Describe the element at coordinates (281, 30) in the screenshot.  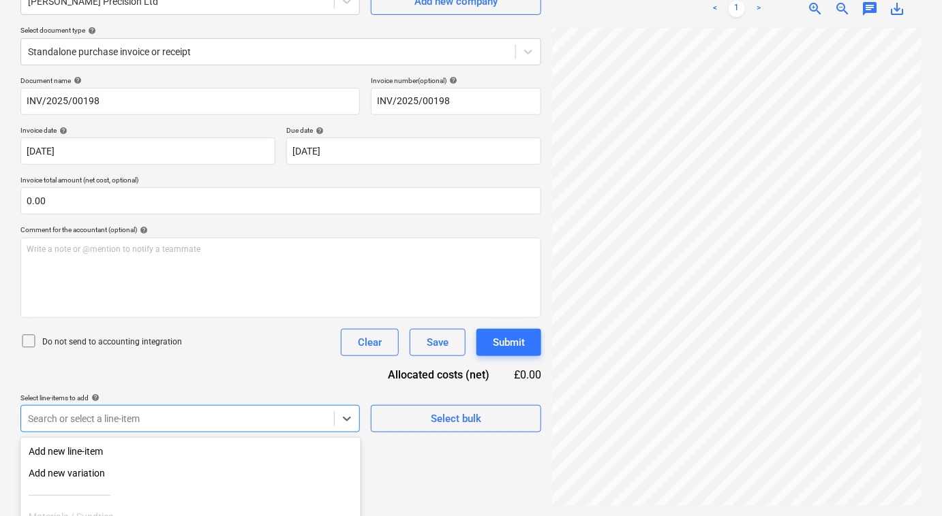
I see `div: Select document type` at that location.